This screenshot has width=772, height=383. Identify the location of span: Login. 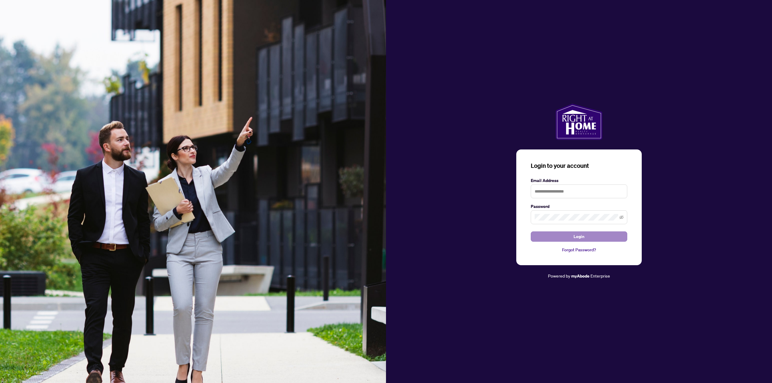
(579, 237).